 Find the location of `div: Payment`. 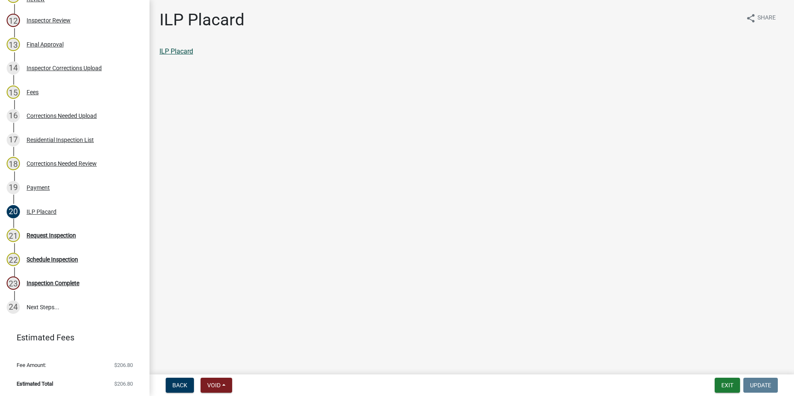

div: Payment is located at coordinates (38, 188).